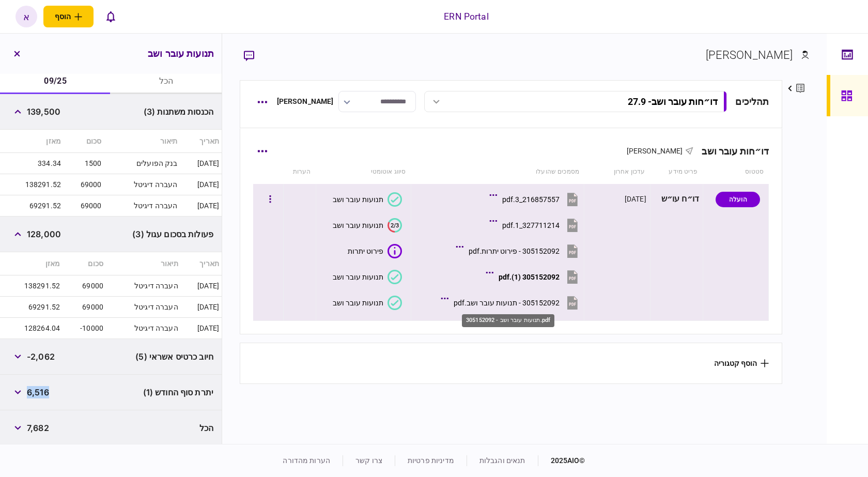 The image size is (868, 477). I want to click on button: א, so click(26, 16).